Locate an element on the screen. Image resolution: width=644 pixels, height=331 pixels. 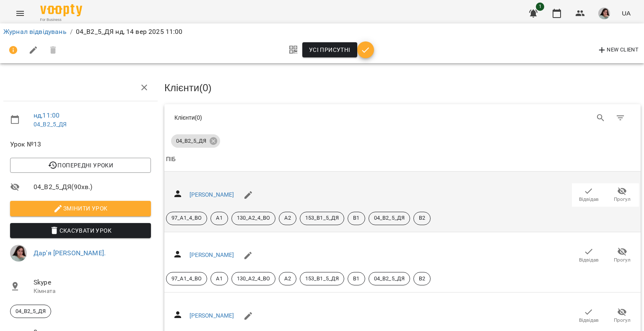
span: For Business is located at coordinates (61, 20).